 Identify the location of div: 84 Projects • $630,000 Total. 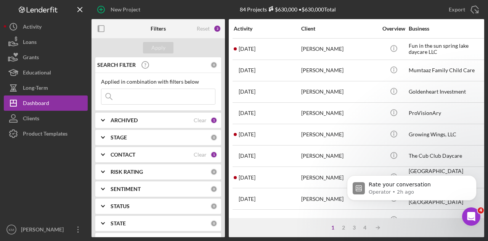
(288, 9).